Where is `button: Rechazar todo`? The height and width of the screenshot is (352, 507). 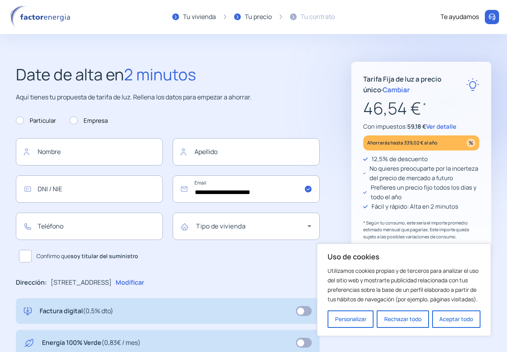
button: Rechazar todo is located at coordinates (402, 319).